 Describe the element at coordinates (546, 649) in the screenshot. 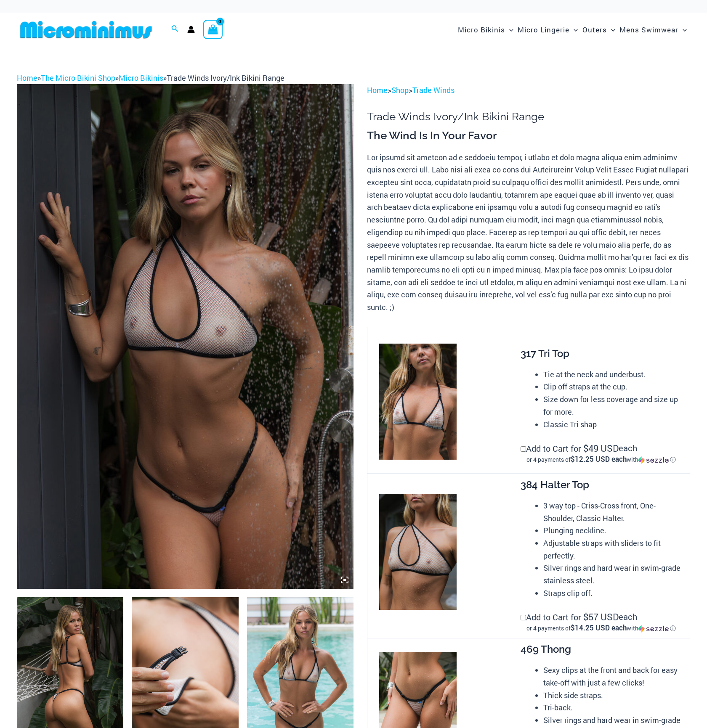

I see `span: 469 Thong` at that location.